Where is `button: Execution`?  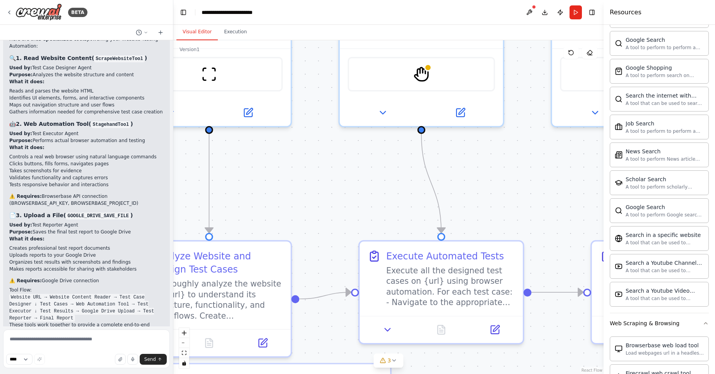
button: Execution is located at coordinates (235, 32).